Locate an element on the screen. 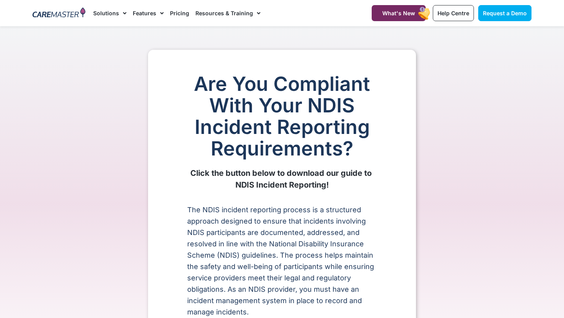  span: Help Centre is located at coordinates (453, 13).